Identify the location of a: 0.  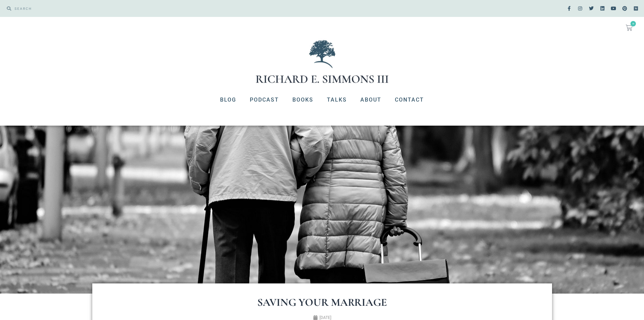
(629, 28).